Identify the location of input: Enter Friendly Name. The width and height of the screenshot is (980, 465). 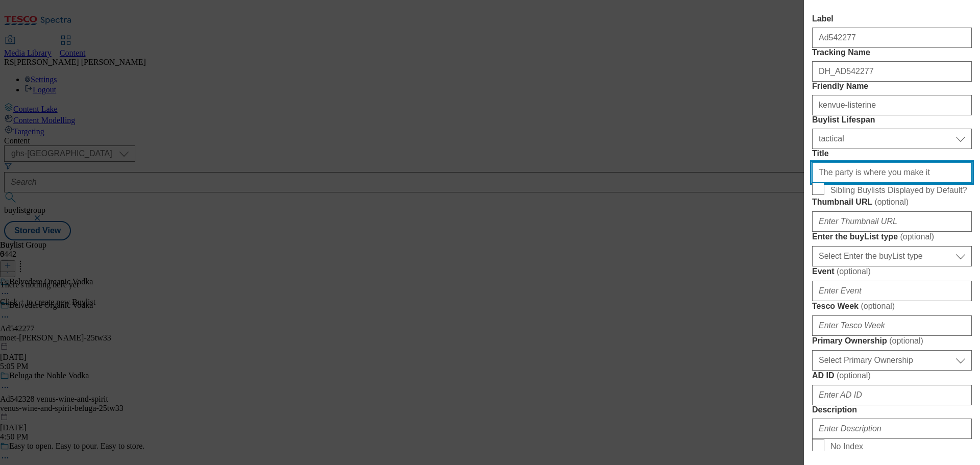
(892, 105).